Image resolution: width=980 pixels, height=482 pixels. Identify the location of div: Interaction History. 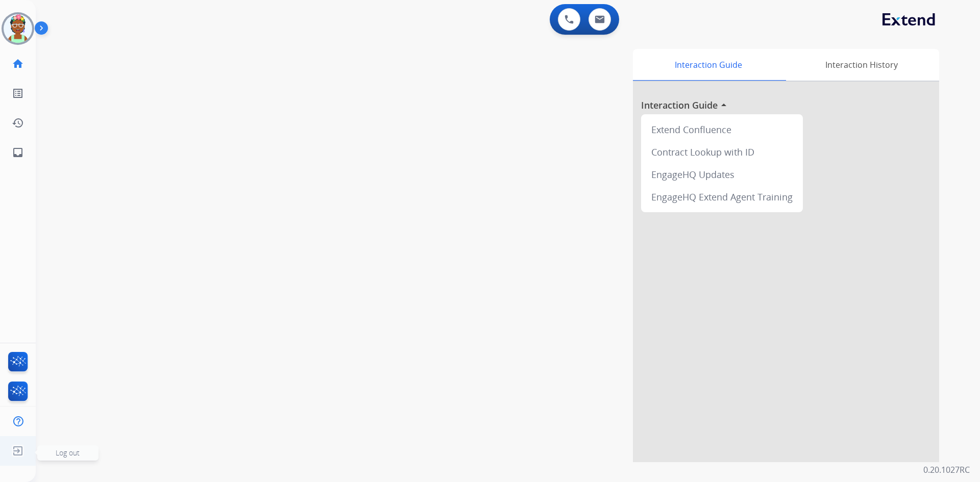
(861, 65).